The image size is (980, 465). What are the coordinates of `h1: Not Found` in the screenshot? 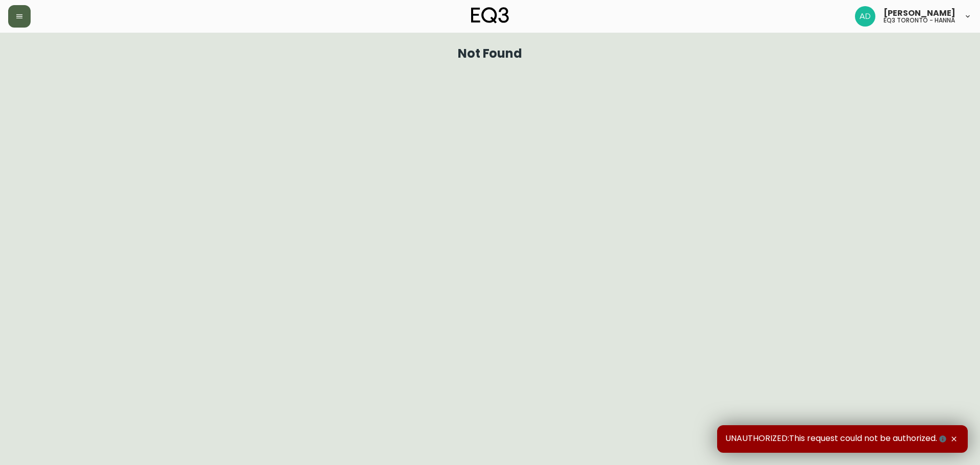 It's located at (490, 54).